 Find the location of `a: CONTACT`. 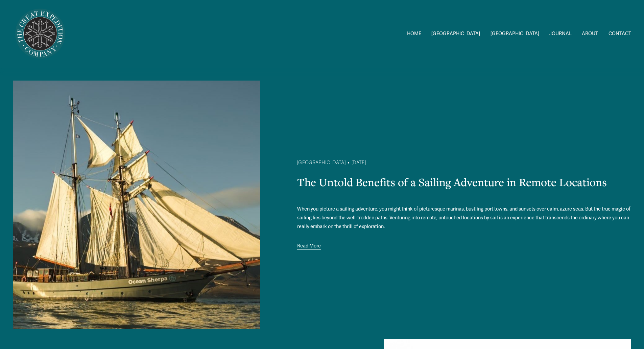

a: CONTACT is located at coordinates (620, 34).